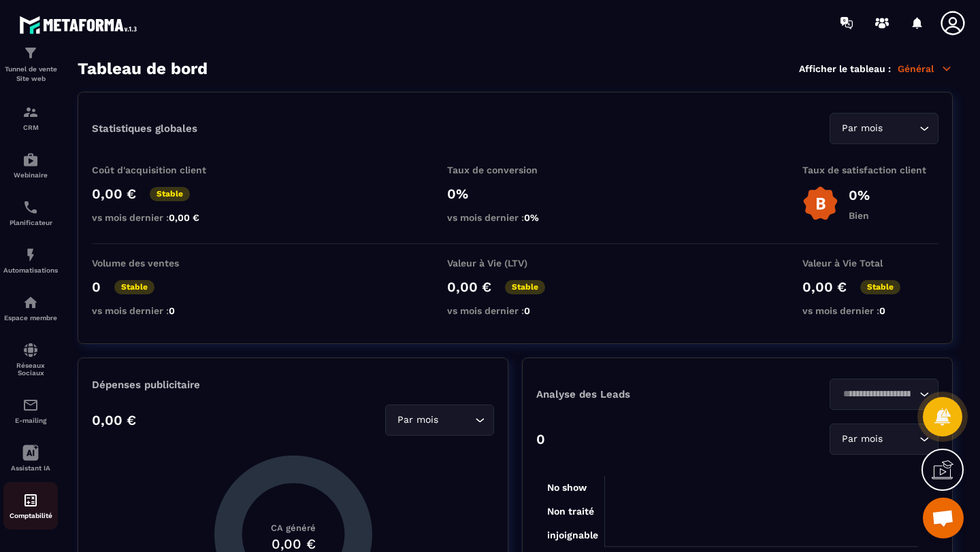  I want to click on img: social-network, so click(31, 351).